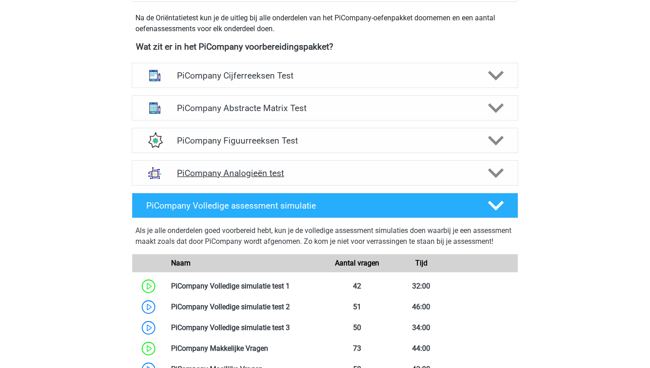  What do you see at coordinates (325, 108) in the screenshot?
I see `a: abstracte matrices PiCompany Abstracte Matrix Test` at bounding box center [325, 108].